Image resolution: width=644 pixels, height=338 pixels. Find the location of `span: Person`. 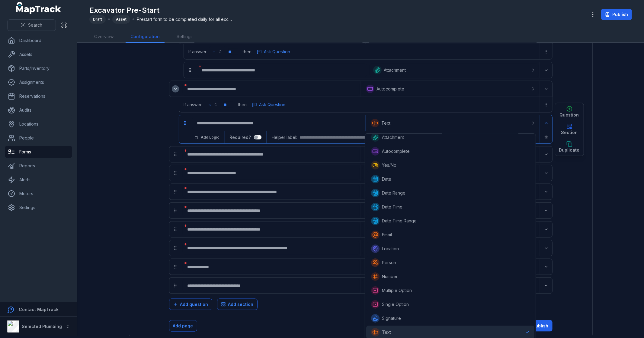

span: Person is located at coordinates (389, 263).